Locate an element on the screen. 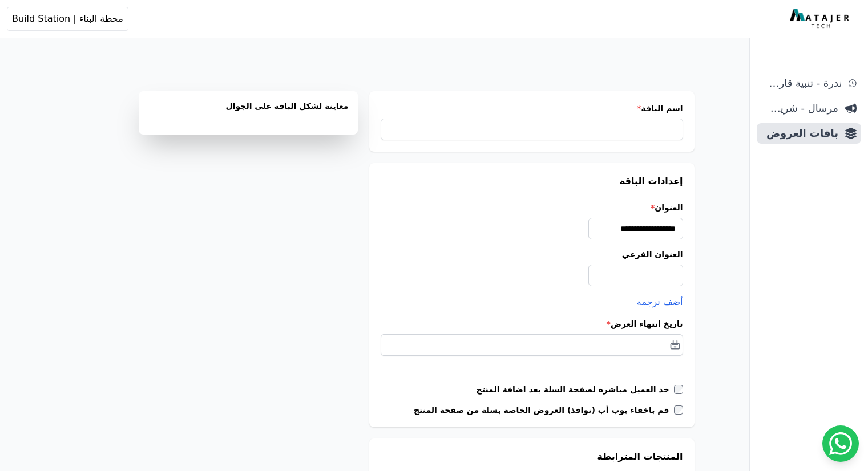  h3: إعدادات الباقة is located at coordinates (532, 181).